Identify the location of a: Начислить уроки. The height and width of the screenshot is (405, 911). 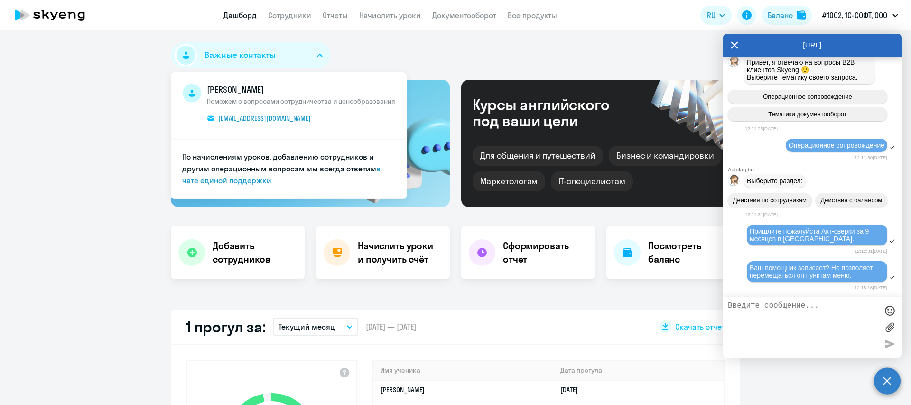
(390, 15).